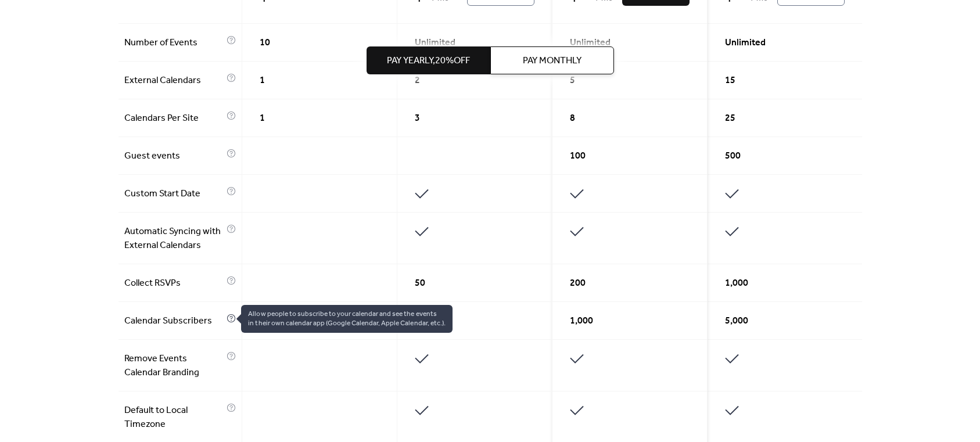  What do you see at coordinates (265, 43) in the screenshot?
I see `span: 10` at bounding box center [265, 43].